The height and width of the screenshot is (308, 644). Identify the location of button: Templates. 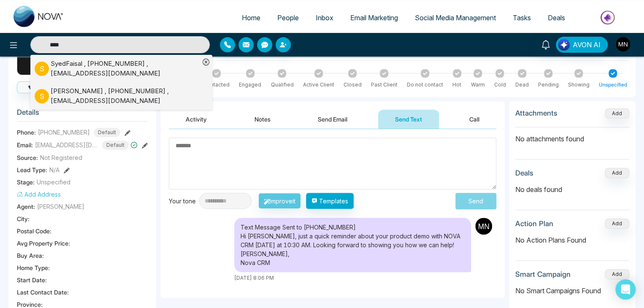
(329, 201).